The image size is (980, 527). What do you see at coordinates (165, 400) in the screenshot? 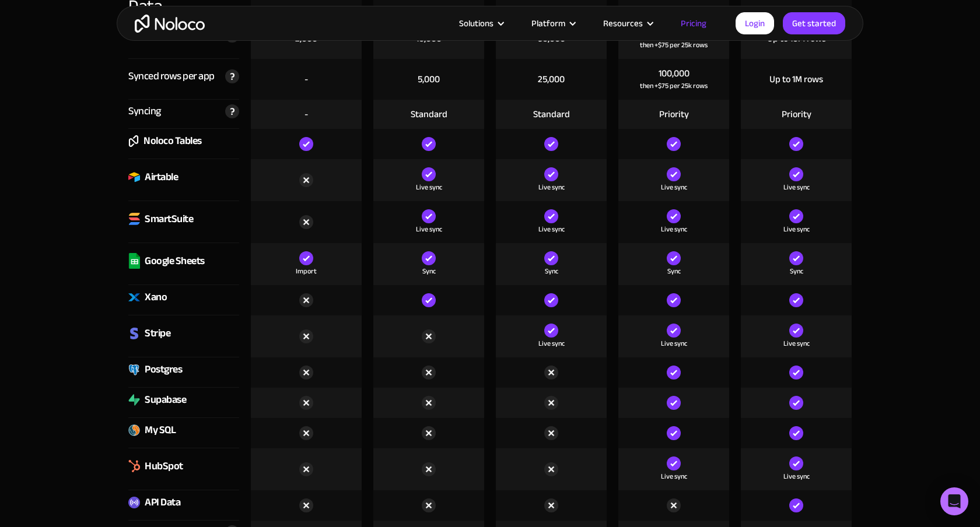
I see `div: Supabase` at bounding box center [165, 400].